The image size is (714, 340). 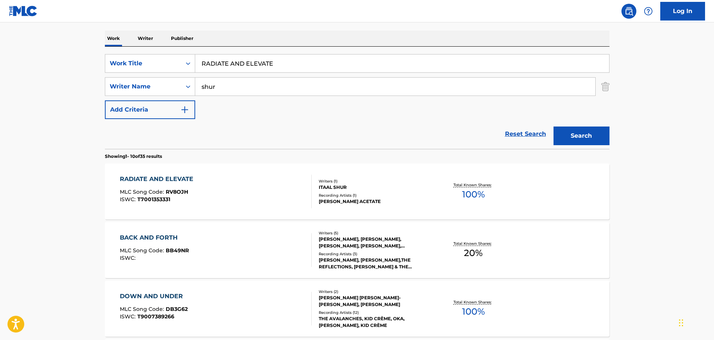 What do you see at coordinates (375, 254) in the screenshot?
I see `div: Recording Artists ( 3 )` at bounding box center [375, 254].